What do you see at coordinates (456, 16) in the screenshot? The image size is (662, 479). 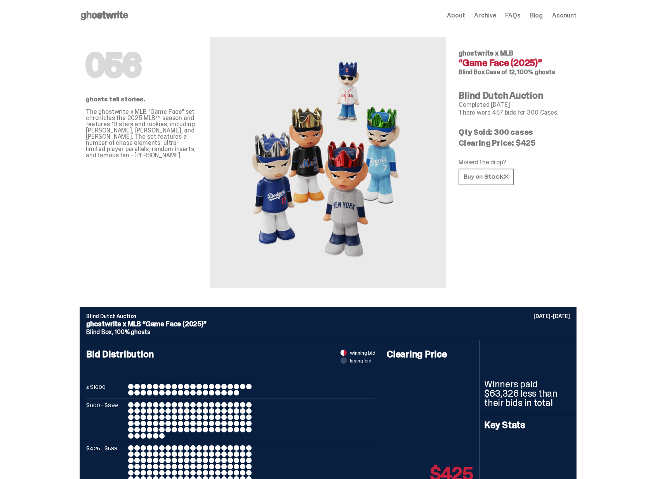 I see `span: About` at bounding box center [456, 16].